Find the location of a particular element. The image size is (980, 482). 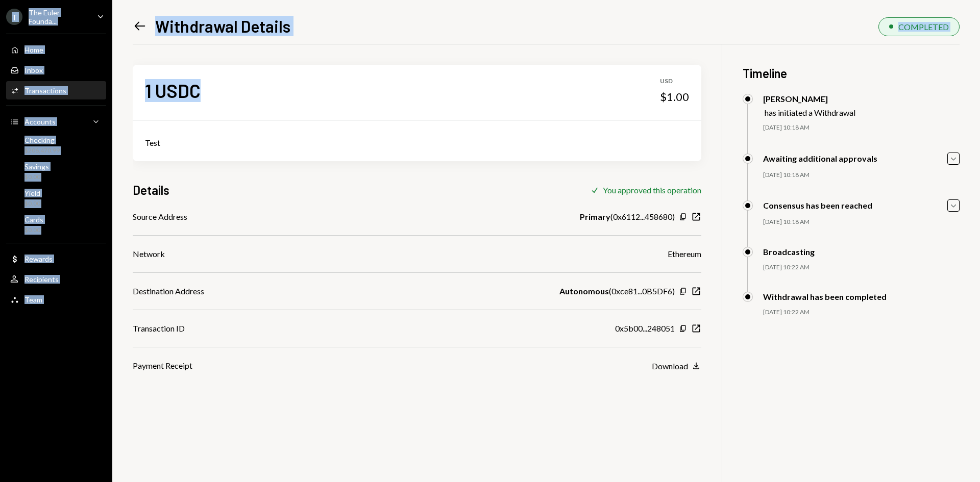

b: Primary is located at coordinates (595, 217).